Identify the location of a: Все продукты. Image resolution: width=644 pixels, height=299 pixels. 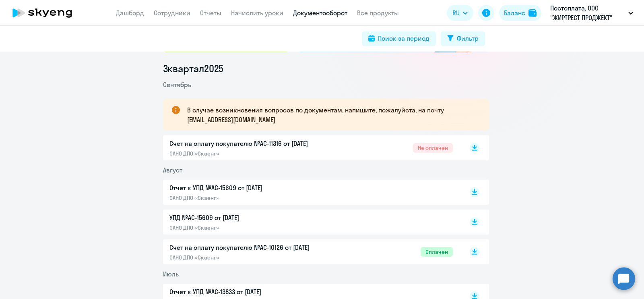
(378, 13).